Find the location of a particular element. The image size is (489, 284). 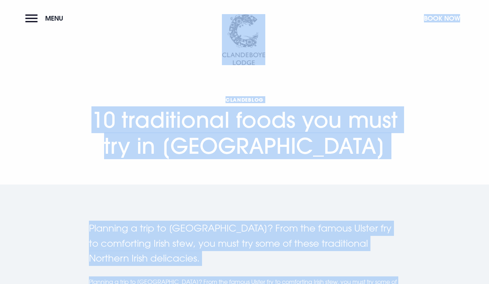

button: Book Now is located at coordinates (442, 18).